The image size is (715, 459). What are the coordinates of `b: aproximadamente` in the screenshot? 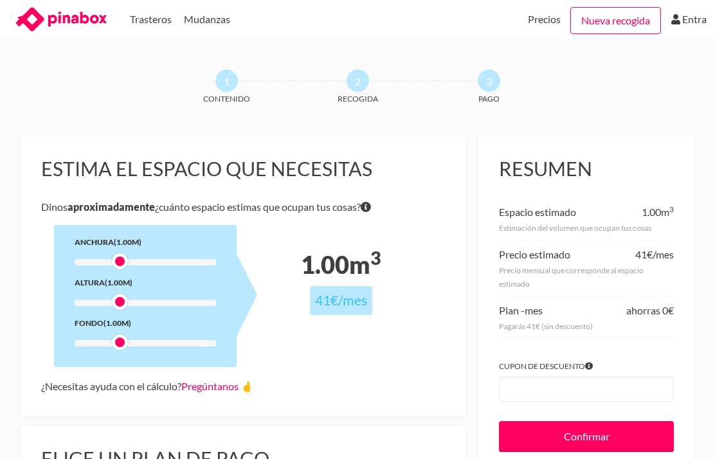 It's located at (111, 206).